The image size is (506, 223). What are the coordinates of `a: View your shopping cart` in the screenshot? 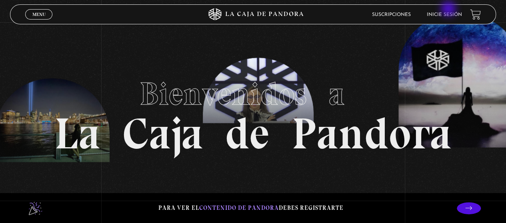 It's located at (475, 14).